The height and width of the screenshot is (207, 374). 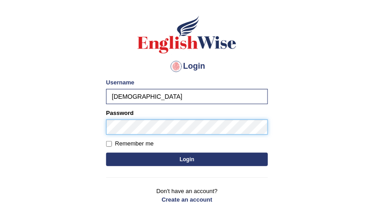 I want to click on input: Remember me, so click(x=109, y=144).